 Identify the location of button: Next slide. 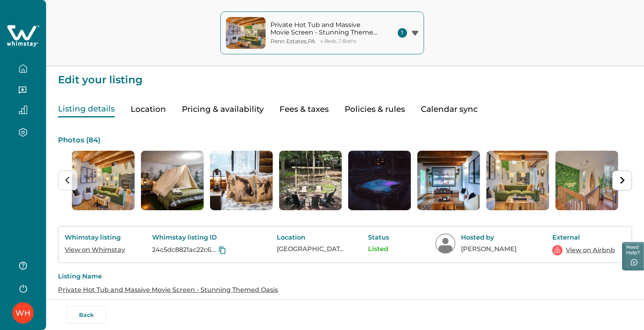
(622, 181).